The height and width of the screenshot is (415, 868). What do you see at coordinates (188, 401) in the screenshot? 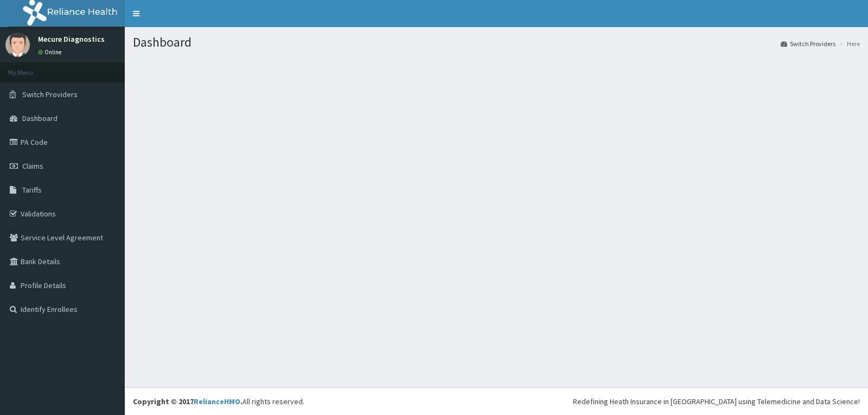
I see `strong: Copyright © 2017 .` at bounding box center [188, 401].